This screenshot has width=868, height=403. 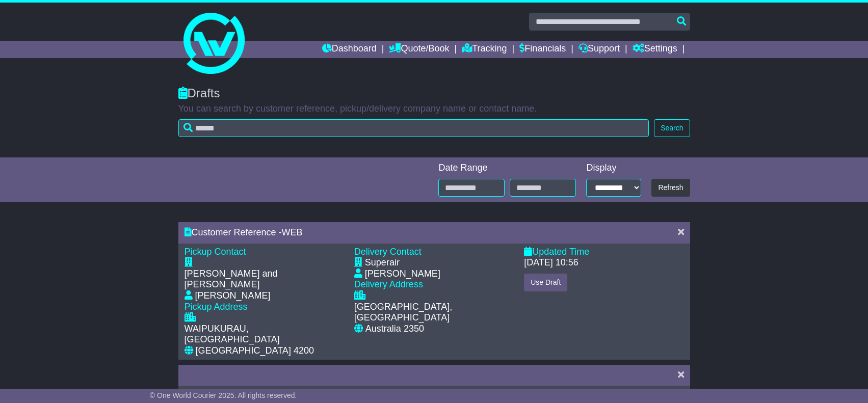 What do you see at coordinates (435, 109) in the screenshot?
I see `p: You can search by customer reference, pickup/delivery company name or contact name.` at bounding box center [435, 109].